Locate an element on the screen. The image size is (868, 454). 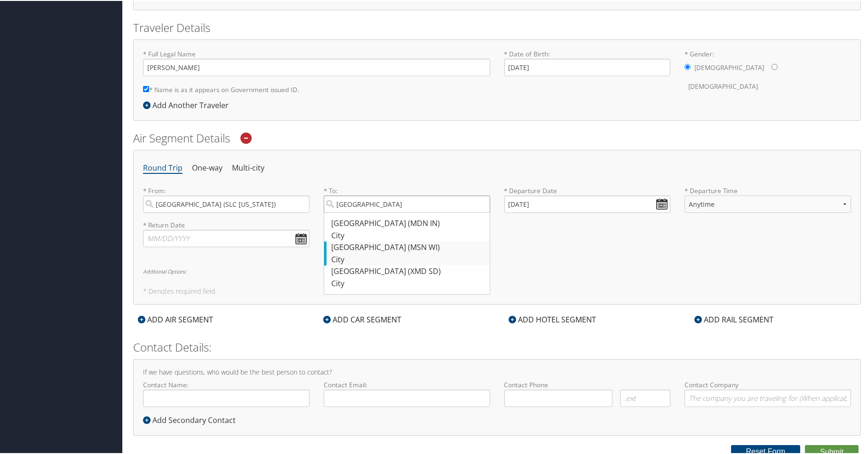
div: ADD AIR SEGMENT is located at coordinates (175, 319).